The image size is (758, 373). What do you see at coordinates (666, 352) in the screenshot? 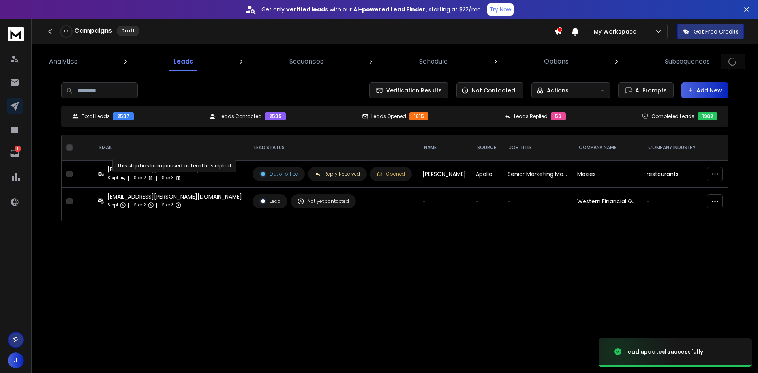
I see `div: lead updated successfully.` at bounding box center [666, 352].